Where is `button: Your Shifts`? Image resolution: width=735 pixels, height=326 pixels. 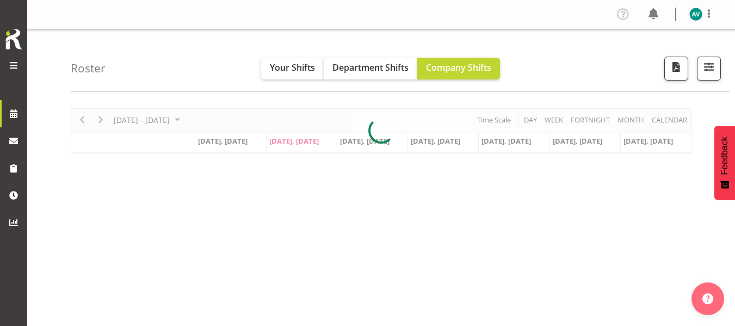 button: Your Shifts is located at coordinates (292, 69).